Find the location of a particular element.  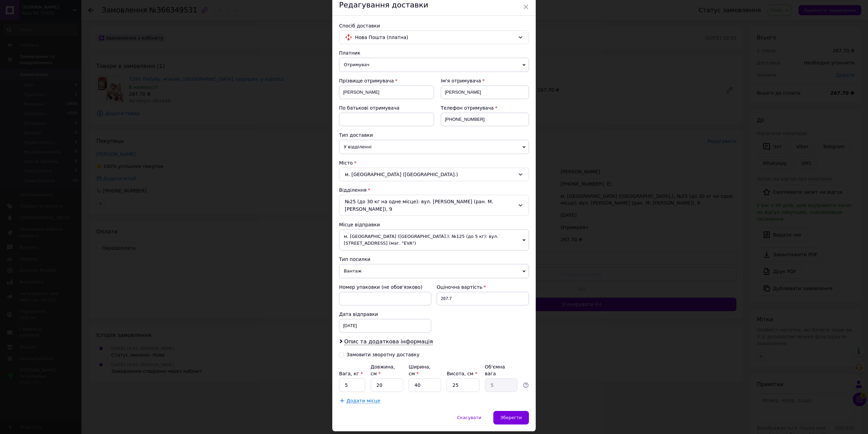

span: Тип доставки is located at coordinates (356, 135).